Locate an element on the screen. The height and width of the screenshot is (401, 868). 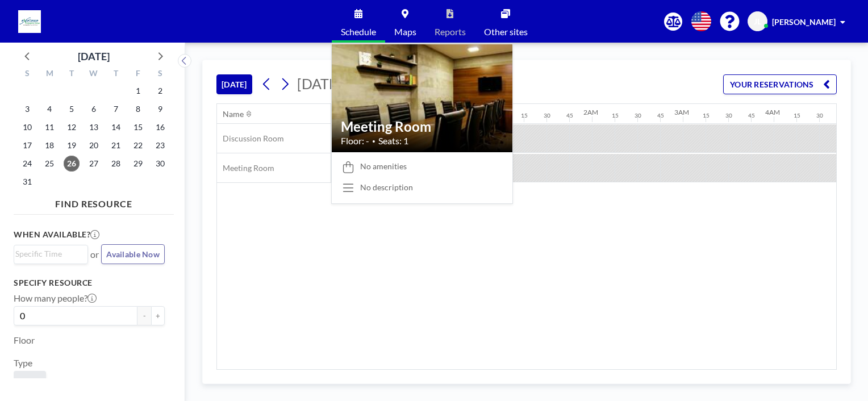
span: Thursday, August 28, 2025 is located at coordinates (116, 164).